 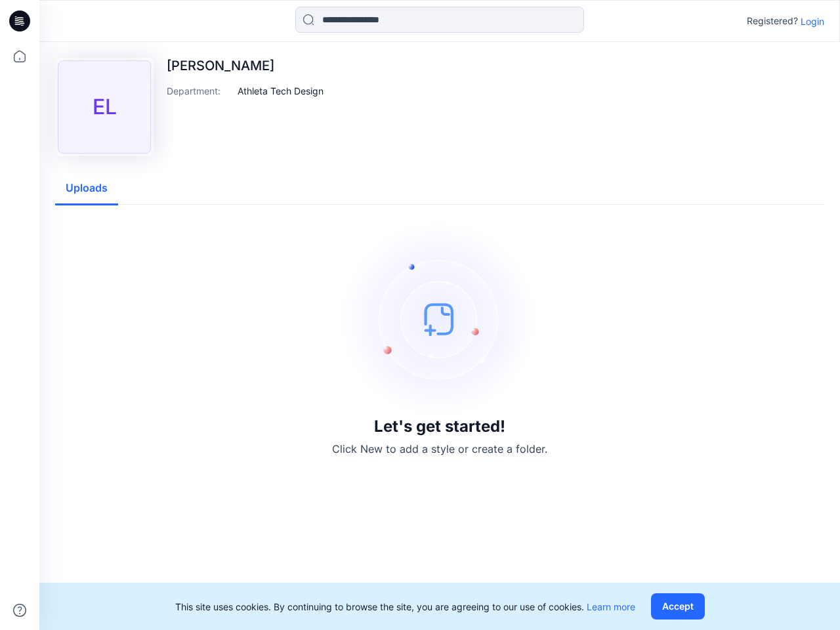 I want to click on p: Department :, so click(x=200, y=90).